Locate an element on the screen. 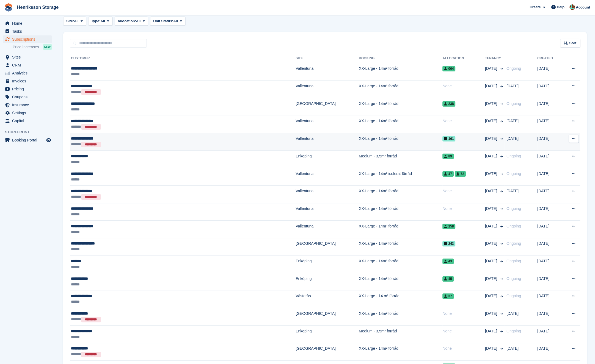  span: Sites is located at coordinates (29, 57).